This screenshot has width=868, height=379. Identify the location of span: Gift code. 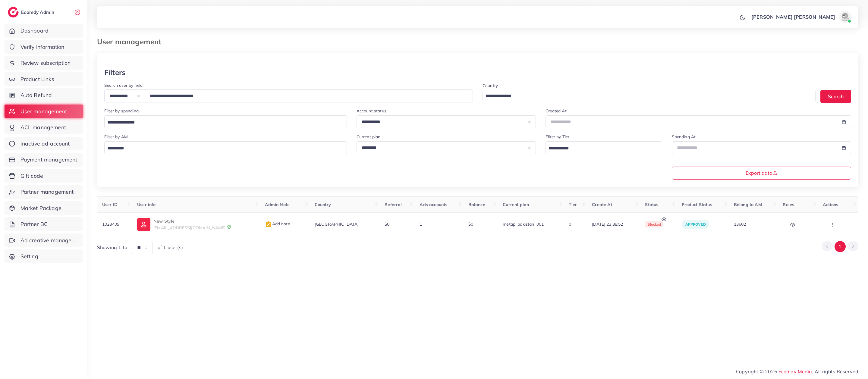
(31, 176).